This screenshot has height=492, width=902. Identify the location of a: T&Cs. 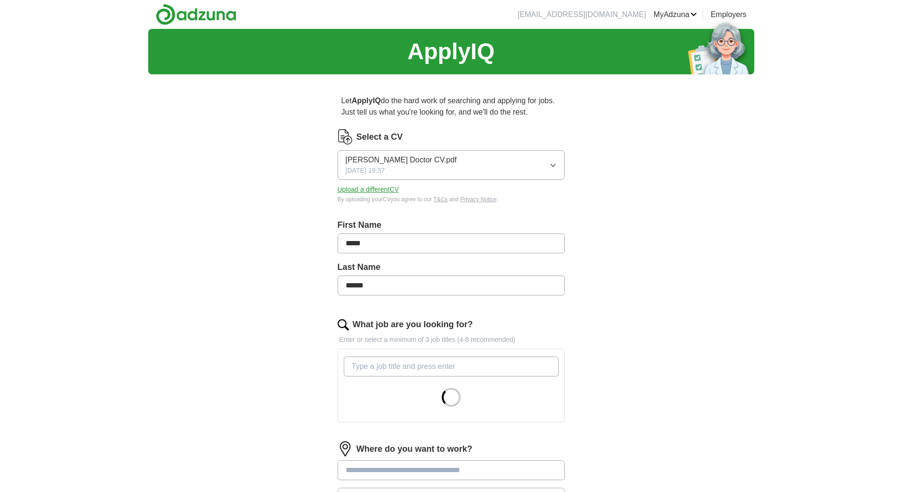
(441, 199).